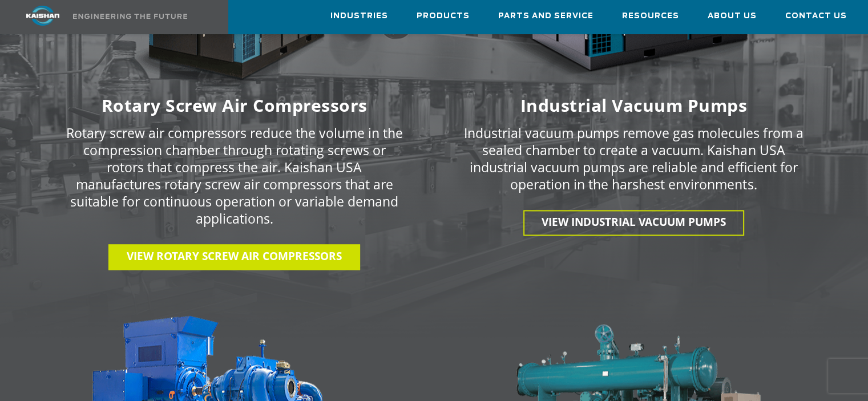  I want to click on p: Industrial vacuum pumps remove gas molecules from a sealed chamber to create a vacuum. Kaishan US..., so click(634, 159).